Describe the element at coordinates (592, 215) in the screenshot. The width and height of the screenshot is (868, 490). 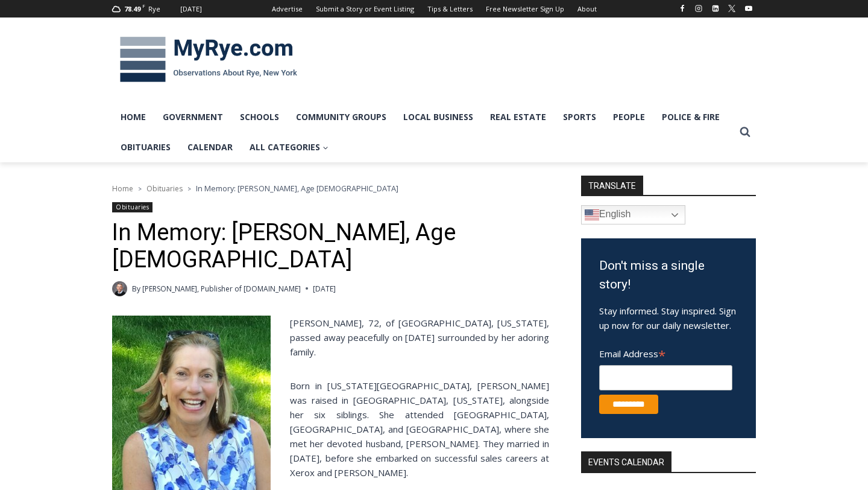
I see `img: en` at that location.